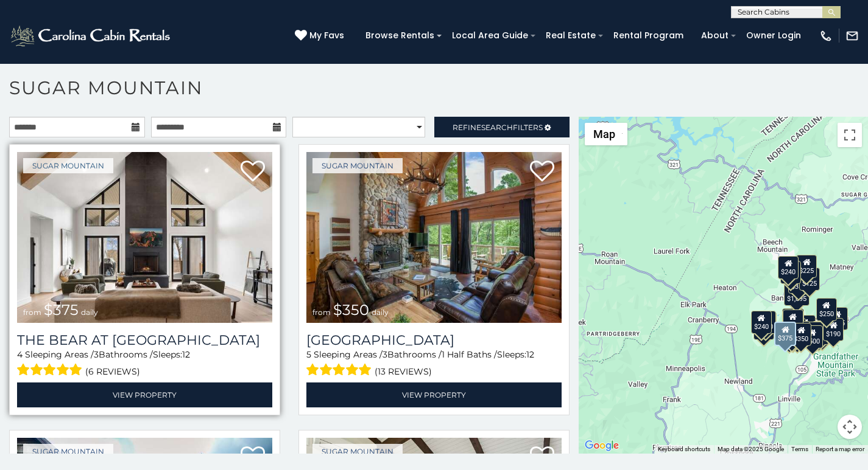  What do you see at coordinates (785, 334) in the screenshot?
I see `div: $375` at bounding box center [785, 334].